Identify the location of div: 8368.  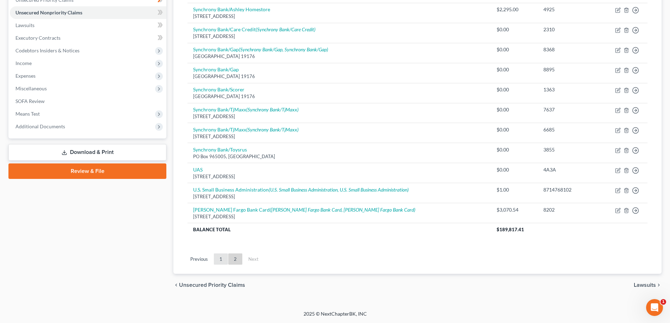
(568, 50).